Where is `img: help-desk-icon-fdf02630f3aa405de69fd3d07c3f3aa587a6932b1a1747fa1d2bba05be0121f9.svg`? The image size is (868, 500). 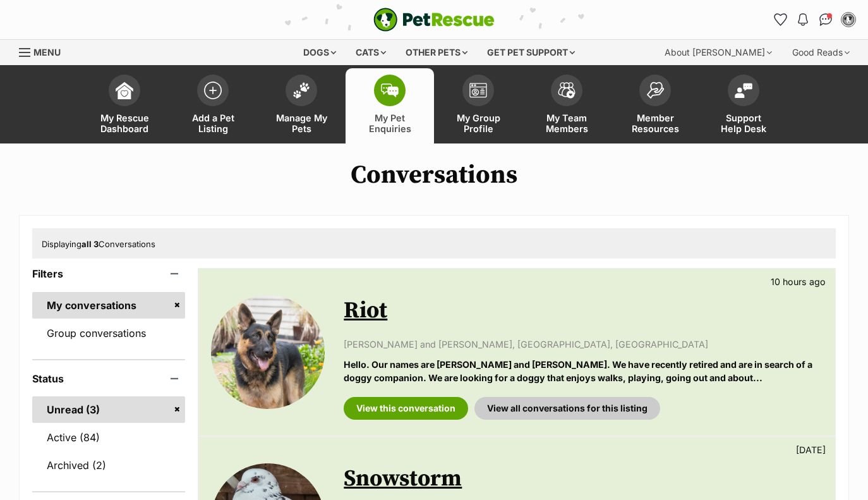
img: help-desk-icon-fdf02630f3aa405de69fd3d07c3f3aa587a6932b1a1747fa1d2bba05be0121f9.svg is located at coordinates (744, 91).